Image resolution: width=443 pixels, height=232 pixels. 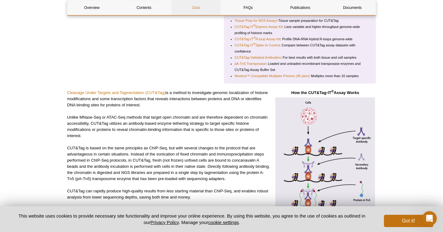 I want to click on p: CUT&Tag is based on the same principles as ChIP-Seq, but with several changes to the protocol tha..., so click(x=168, y=164).